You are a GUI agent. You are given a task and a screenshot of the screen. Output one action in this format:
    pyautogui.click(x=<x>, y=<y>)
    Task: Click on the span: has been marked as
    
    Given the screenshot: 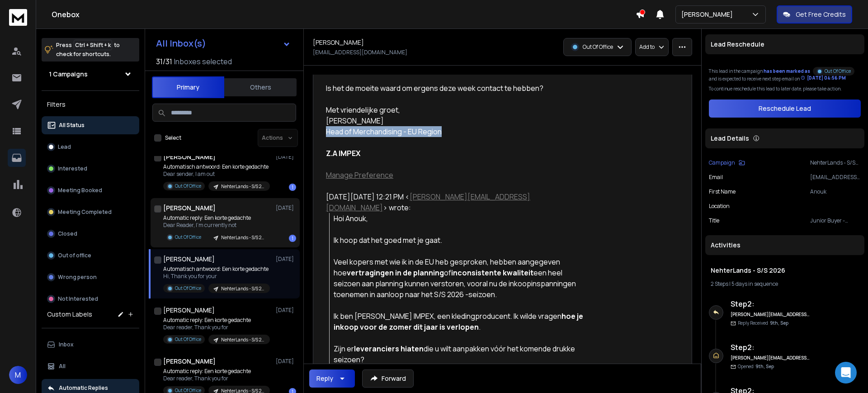 What is the action you would take?
    pyautogui.click(x=787, y=71)
    